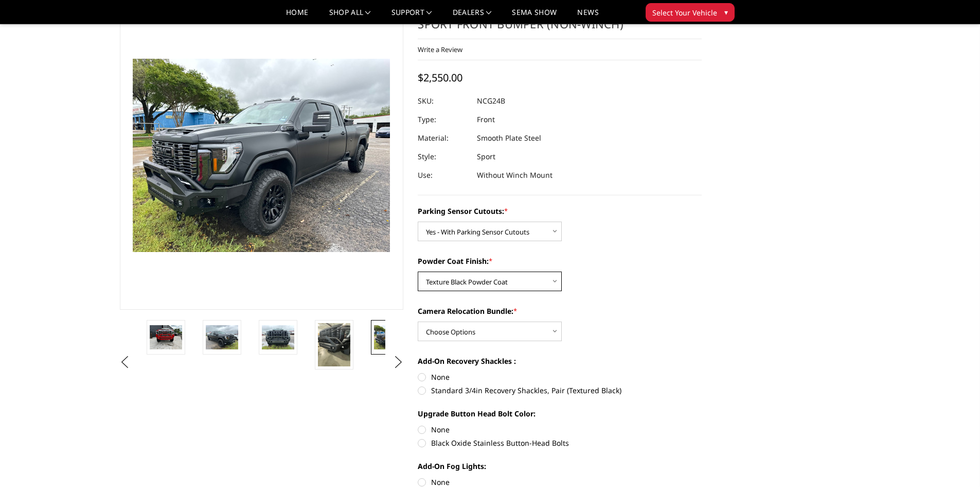 This screenshot has width=980, height=487. I want to click on dd: Without Winch Mount, so click(515, 175).